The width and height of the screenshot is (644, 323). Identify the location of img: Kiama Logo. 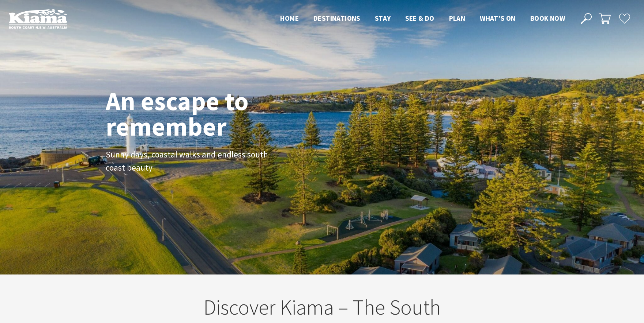
(38, 19).